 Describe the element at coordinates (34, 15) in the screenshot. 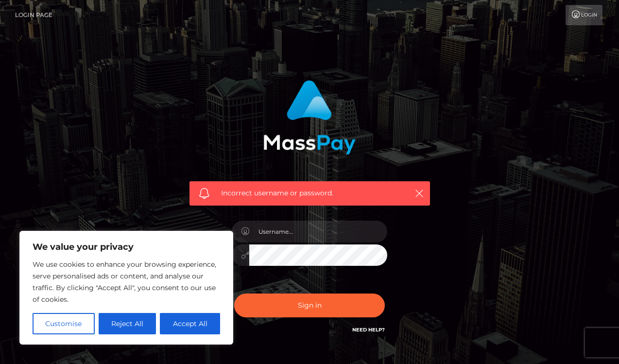

I see `a: Login Page` at that location.